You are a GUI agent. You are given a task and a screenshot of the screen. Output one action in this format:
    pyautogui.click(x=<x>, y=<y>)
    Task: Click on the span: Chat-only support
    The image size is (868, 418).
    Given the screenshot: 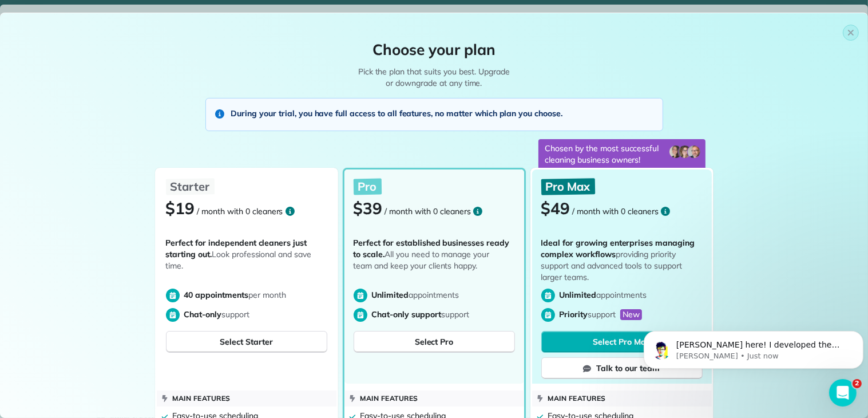 What is the action you would take?
    pyautogui.click(x=406, y=314)
    